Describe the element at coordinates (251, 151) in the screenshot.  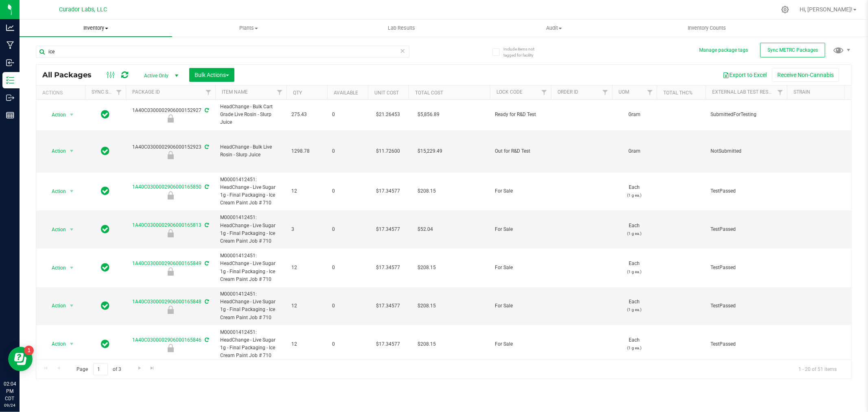
I see `span: HeadChange - Bulk Live Rosin - Slurp Juice` at that location.